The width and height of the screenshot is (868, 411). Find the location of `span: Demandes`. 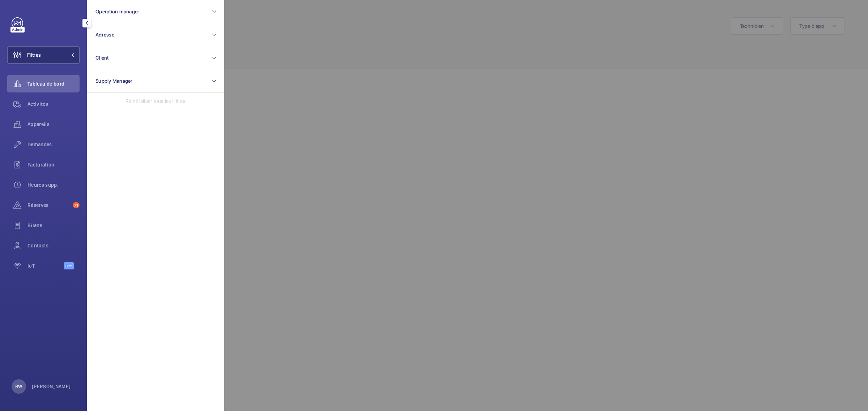

span: Demandes is located at coordinates (54, 145).